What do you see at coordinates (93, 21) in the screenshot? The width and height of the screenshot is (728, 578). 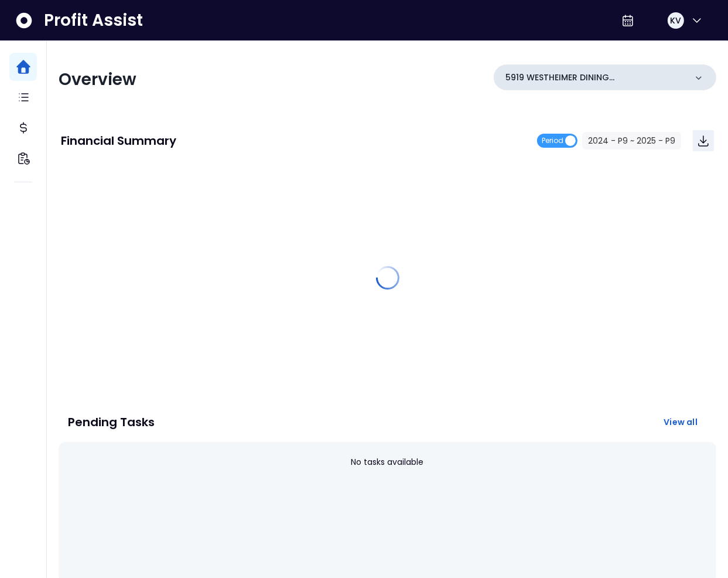 I see `span: Profit Assist` at bounding box center [93, 21].